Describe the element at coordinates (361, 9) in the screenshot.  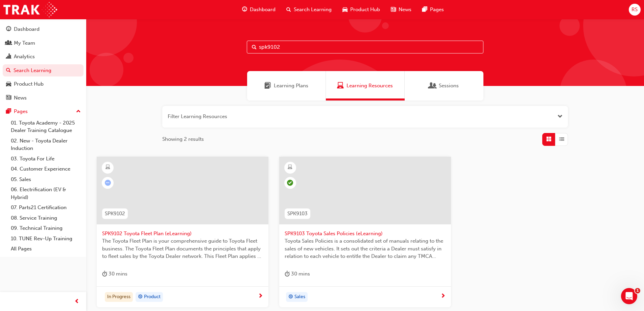
I see `a: car-iconProduct Hub` at that location.